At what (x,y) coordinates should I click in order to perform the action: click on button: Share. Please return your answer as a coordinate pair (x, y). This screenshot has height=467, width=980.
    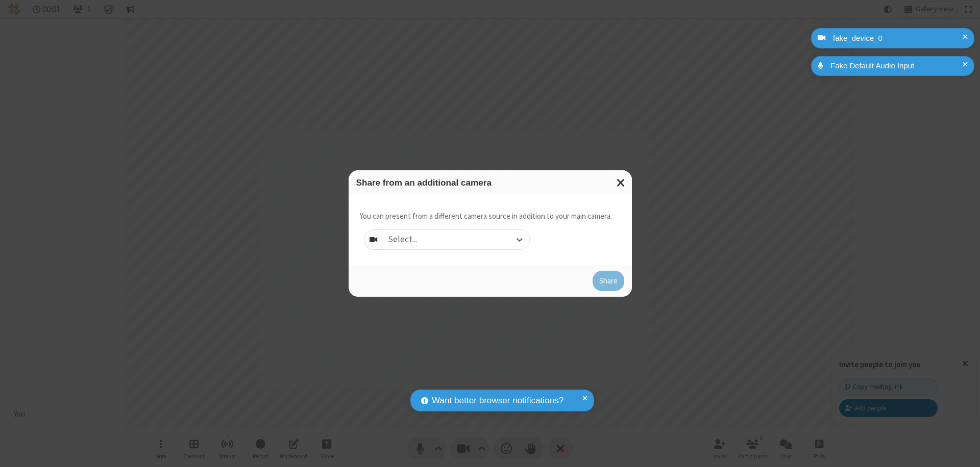
    Looking at the image, I should click on (609, 281).